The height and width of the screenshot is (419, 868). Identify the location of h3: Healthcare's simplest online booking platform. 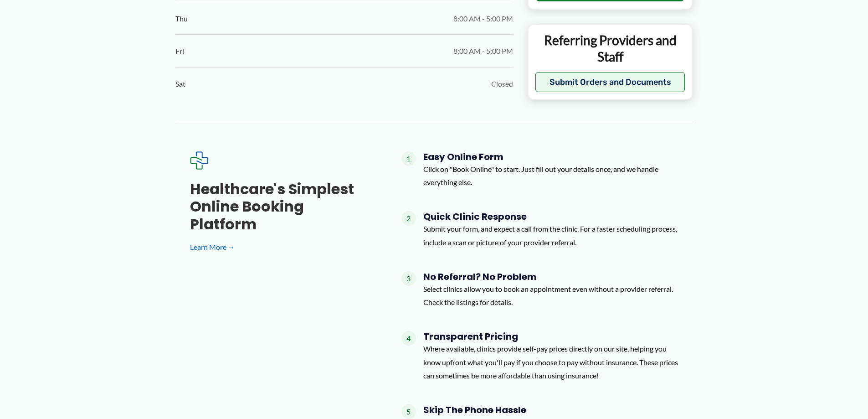
(281, 206).